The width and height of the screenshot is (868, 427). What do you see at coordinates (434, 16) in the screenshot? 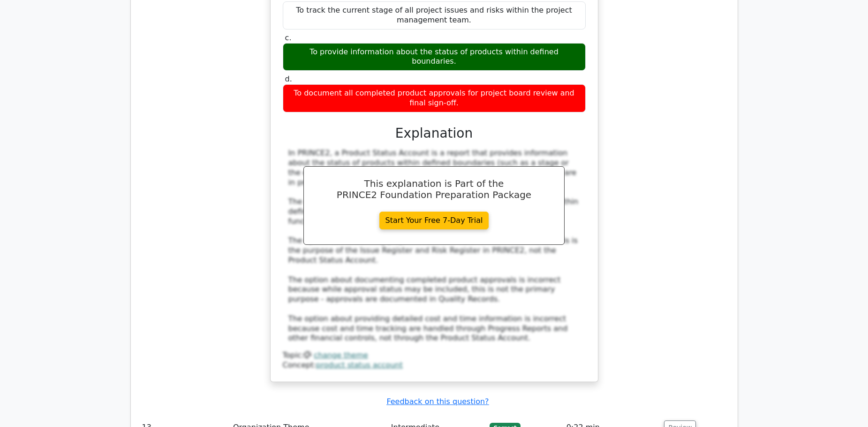
I see `div: To track the current stage of all project issues and risks within the project management team.` at bounding box center [434, 16].